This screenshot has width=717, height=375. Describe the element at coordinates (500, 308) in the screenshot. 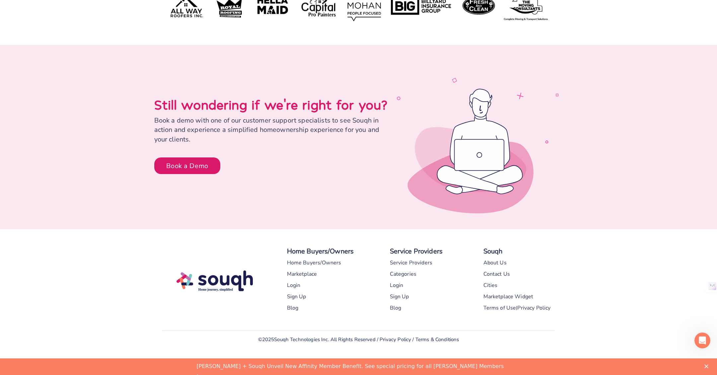

I see `a: Terms of Use` at that location.